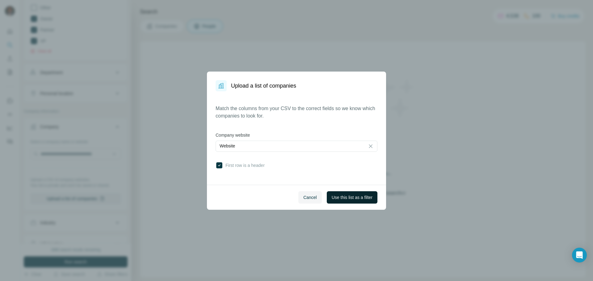  I want to click on h1: Upload a list of companies, so click(263, 86).